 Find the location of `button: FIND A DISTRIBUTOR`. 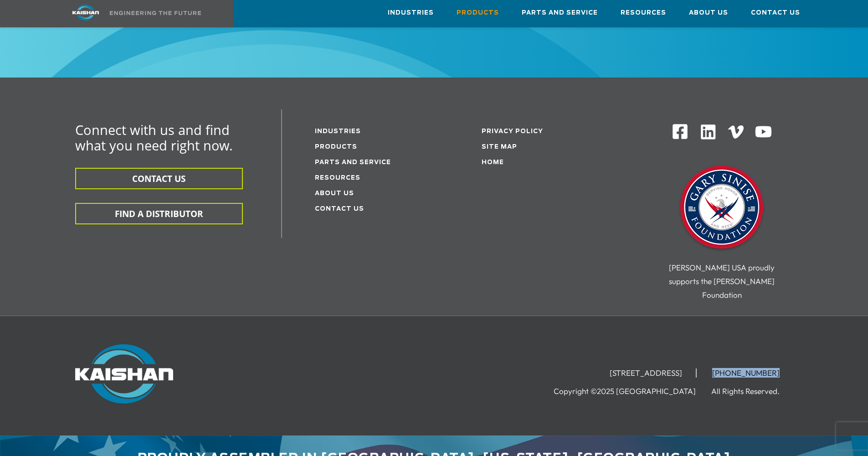

button: FIND A DISTRIBUTOR is located at coordinates (159, 213).